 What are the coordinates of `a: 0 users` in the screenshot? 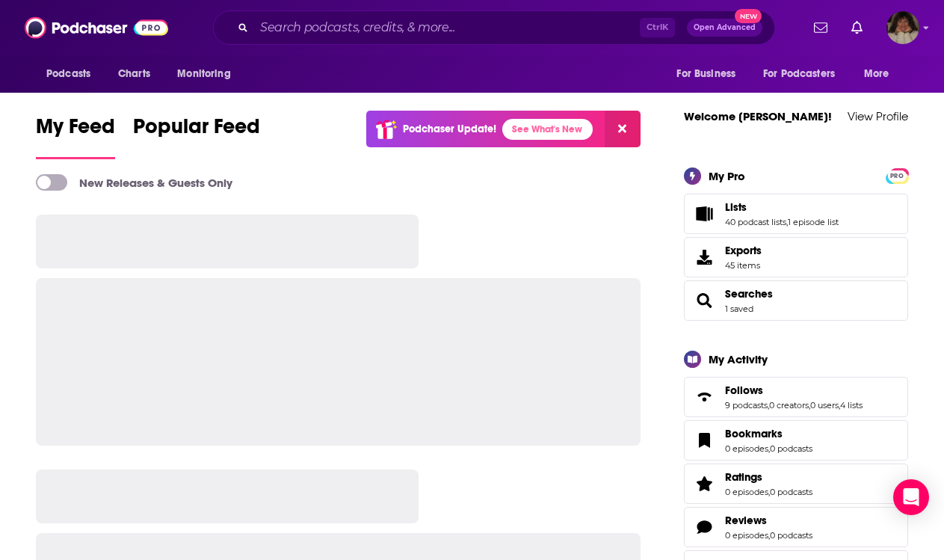 It's located at (825, 406).